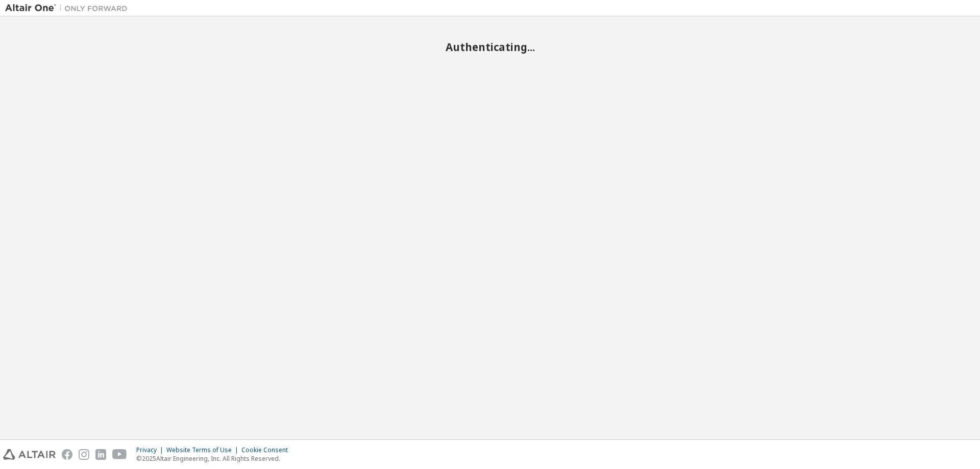  I want to click on img: linkedin.svg, so click(101, 454).